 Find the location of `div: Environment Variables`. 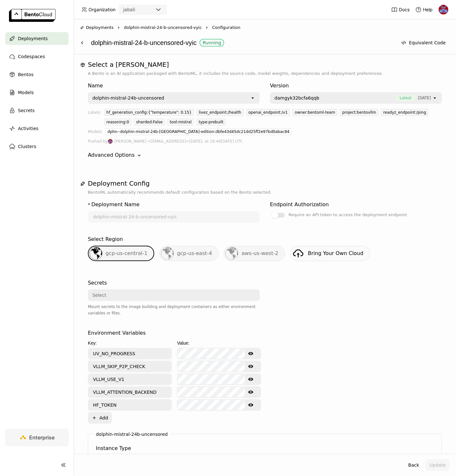

div: Environment Variables is located at coordinates (117, 333).